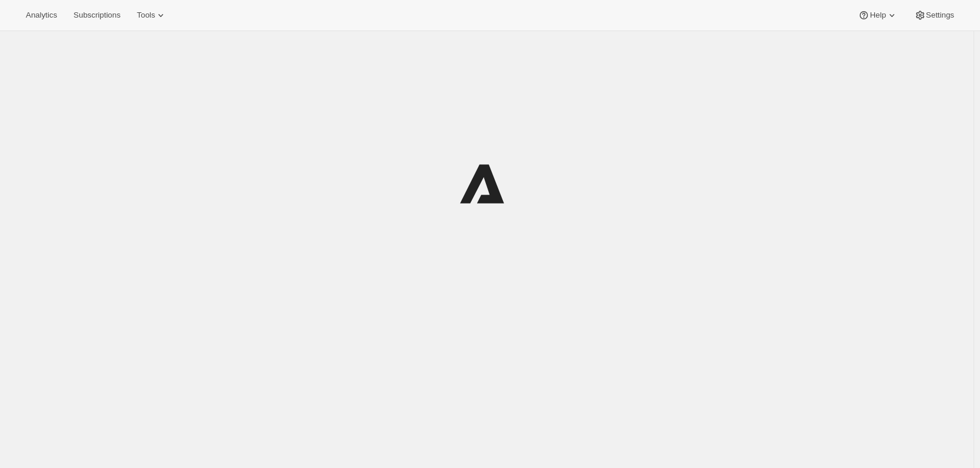 The image size is (980, 468). What do you see at coordinates (145, 16) in the screenshot?
I see `span: Tools` at bounding box center [145, 16].